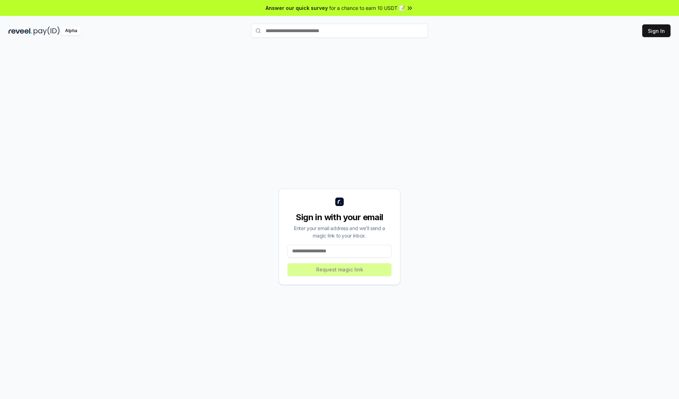  I want to click on div: Sign in with your email, so click(340, 218).